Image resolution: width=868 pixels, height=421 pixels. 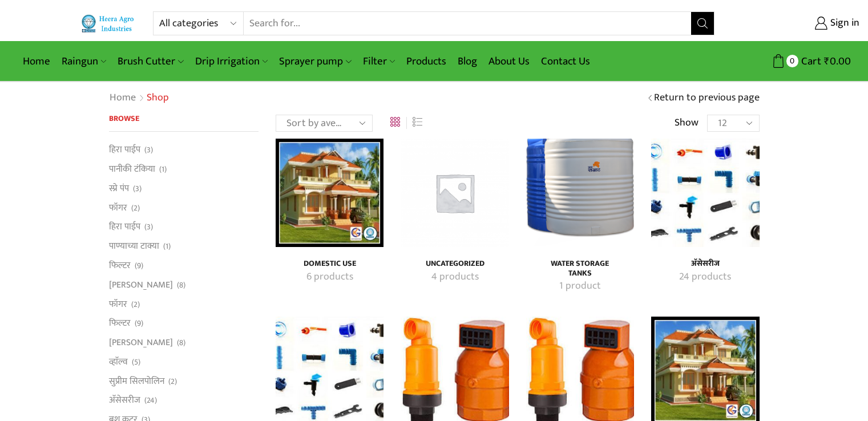 I want to click on a: व्हाॅल्व, so click(x=118, y=361).